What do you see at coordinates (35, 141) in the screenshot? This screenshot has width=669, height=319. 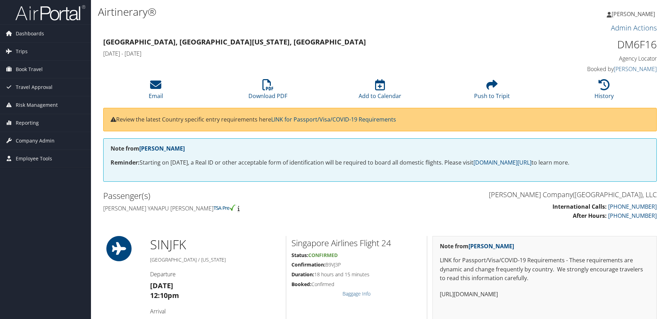 I see `span: Company Admin` at bounding box center [35, 141].